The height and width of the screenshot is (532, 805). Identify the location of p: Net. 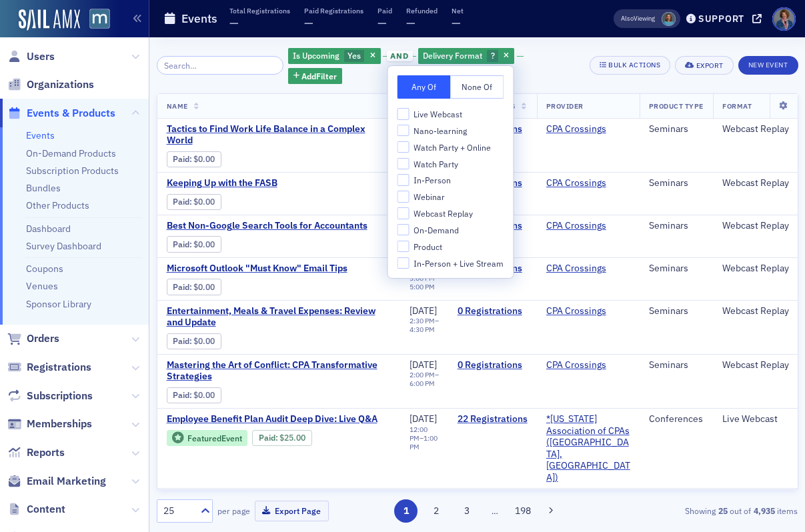
(458, 11).